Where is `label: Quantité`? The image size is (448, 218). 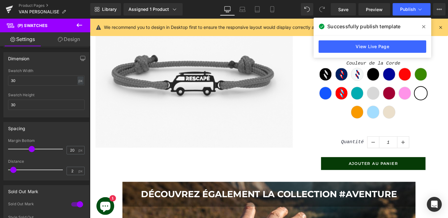 label: Quantité is located at coordinates (276, 130).